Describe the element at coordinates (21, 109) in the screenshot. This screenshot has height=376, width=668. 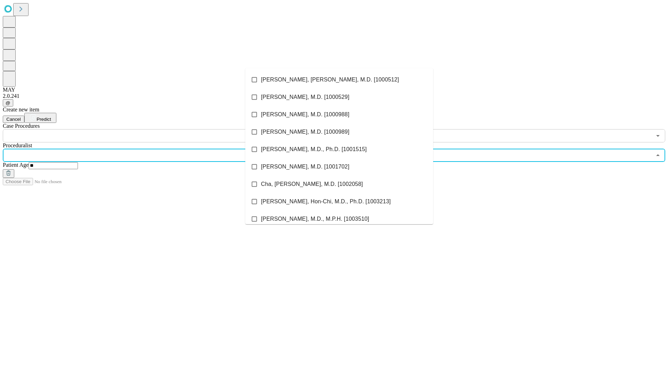
I see `span: Create new item` at that location.